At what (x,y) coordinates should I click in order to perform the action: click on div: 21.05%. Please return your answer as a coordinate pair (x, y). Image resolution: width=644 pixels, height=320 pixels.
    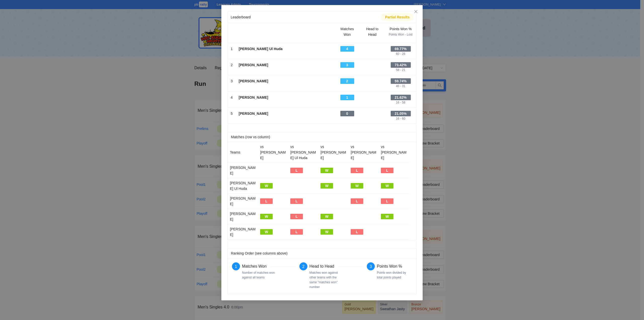
    Looking at the image, I should click on (401, 114).